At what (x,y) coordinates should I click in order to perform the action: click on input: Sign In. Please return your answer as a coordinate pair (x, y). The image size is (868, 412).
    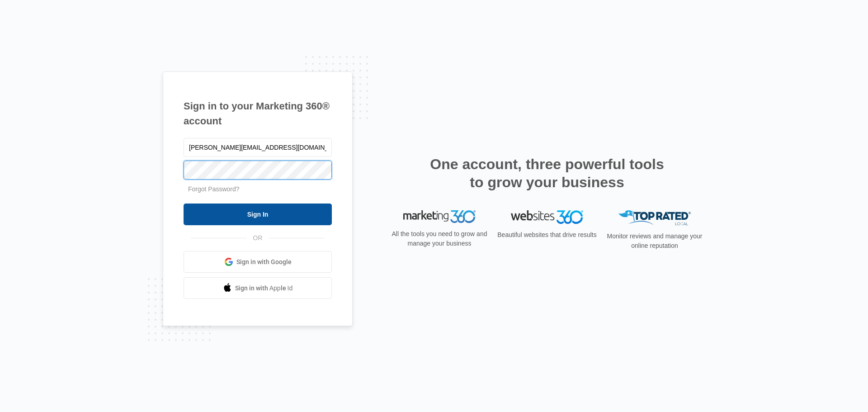
    Looking at the image, I should click on (258, 214).